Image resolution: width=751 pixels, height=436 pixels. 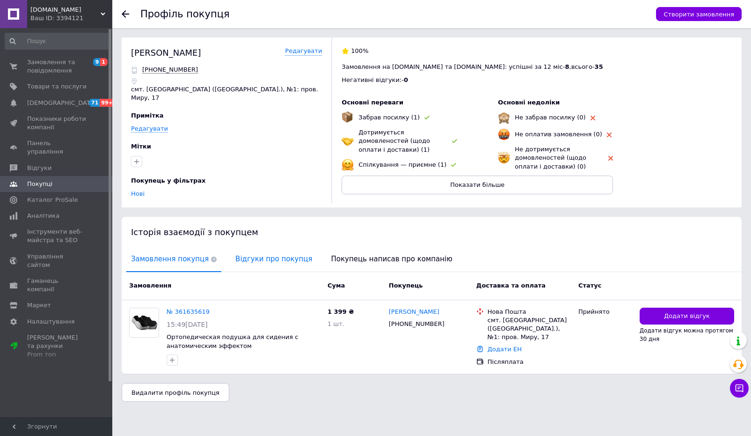 What do you see at coordinates (39, 168) in the screenshot?
I see `span: Відгуки` at bounding box center [39, 168].